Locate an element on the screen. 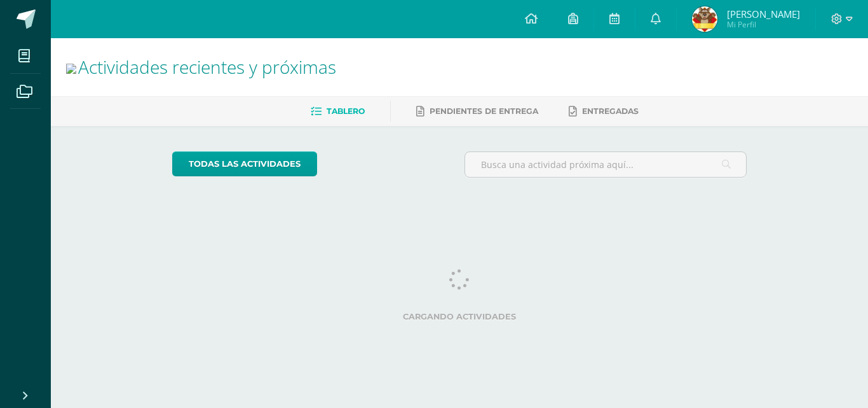 The width and height of the screenshot is (868, 408). span: Actividades recientes y próximas is located at coordinates (207, 67).